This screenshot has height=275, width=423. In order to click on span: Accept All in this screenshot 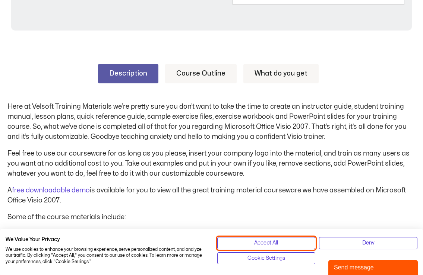, I will do `click(266, 243)`.